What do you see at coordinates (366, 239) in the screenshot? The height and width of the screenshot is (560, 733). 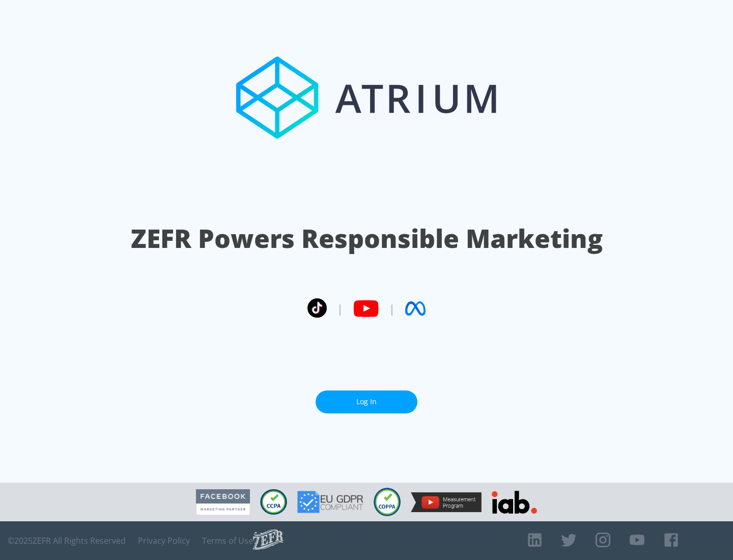 I see `h1: ZEFR Powers Responsible Marketing` at bounding box center [366, 239].